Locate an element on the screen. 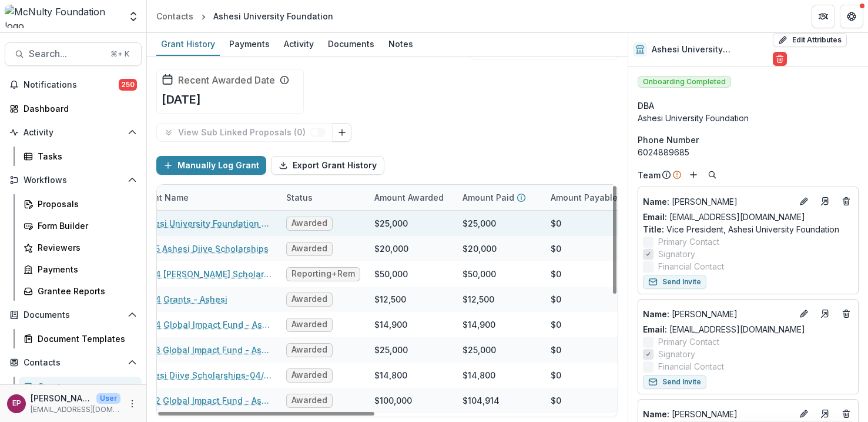 This screenshot has height=422, width=868. span: Activity is located at coordinates (73, 132).